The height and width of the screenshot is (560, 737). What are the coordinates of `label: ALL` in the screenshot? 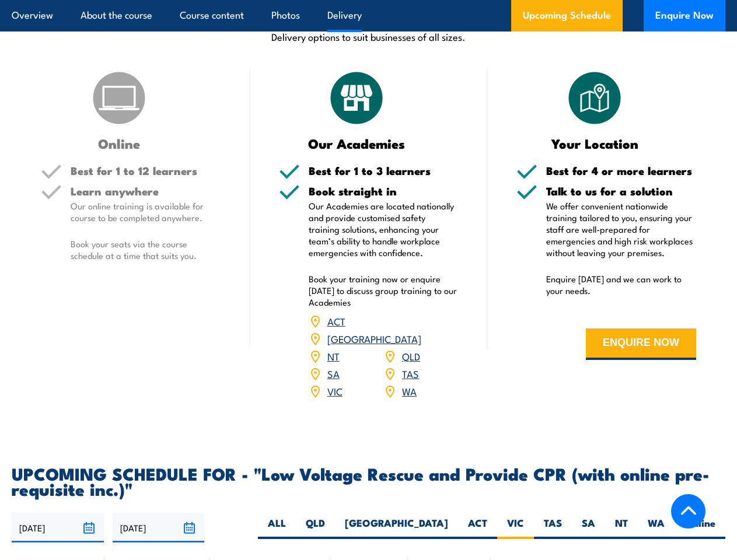 It's located at (277, 528).